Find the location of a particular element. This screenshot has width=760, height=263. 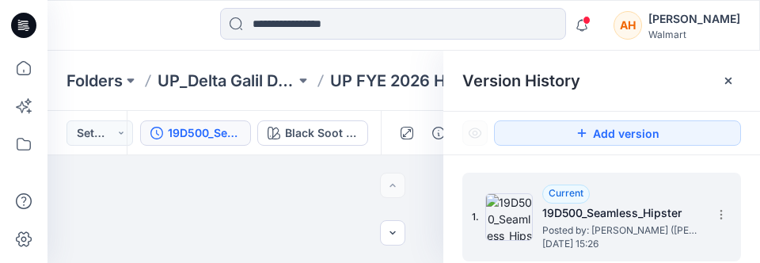

a: Folders is located at coordinates (94, 81).